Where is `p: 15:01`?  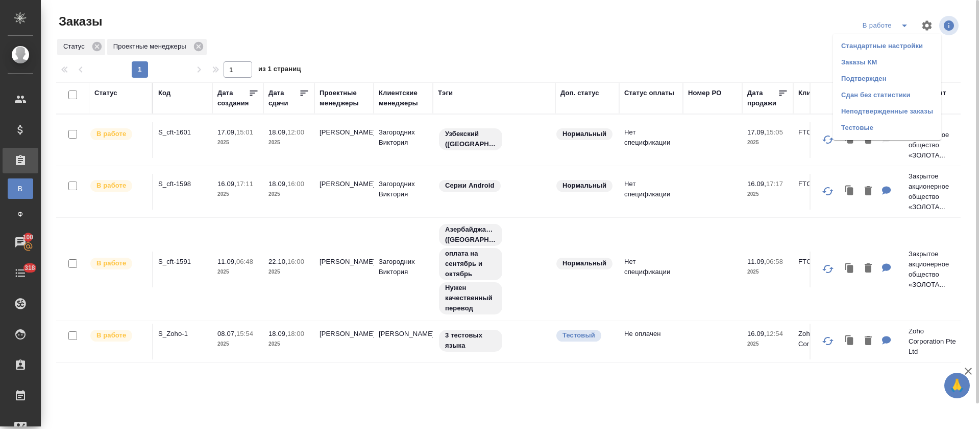
p: 15:01 is located at coordinates (245, 132).